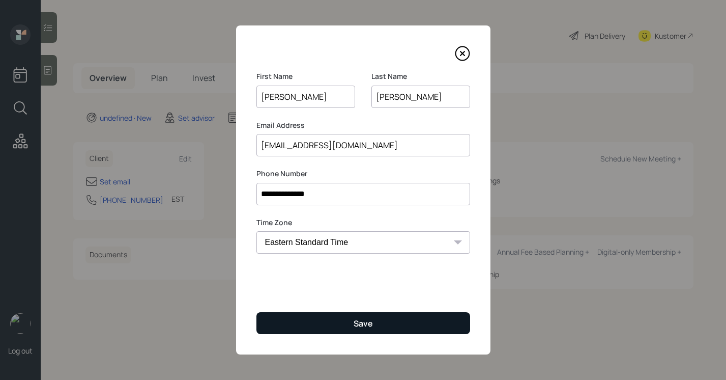 The image size is (726, 380). I want to click on div: Save, so click(363, 323).